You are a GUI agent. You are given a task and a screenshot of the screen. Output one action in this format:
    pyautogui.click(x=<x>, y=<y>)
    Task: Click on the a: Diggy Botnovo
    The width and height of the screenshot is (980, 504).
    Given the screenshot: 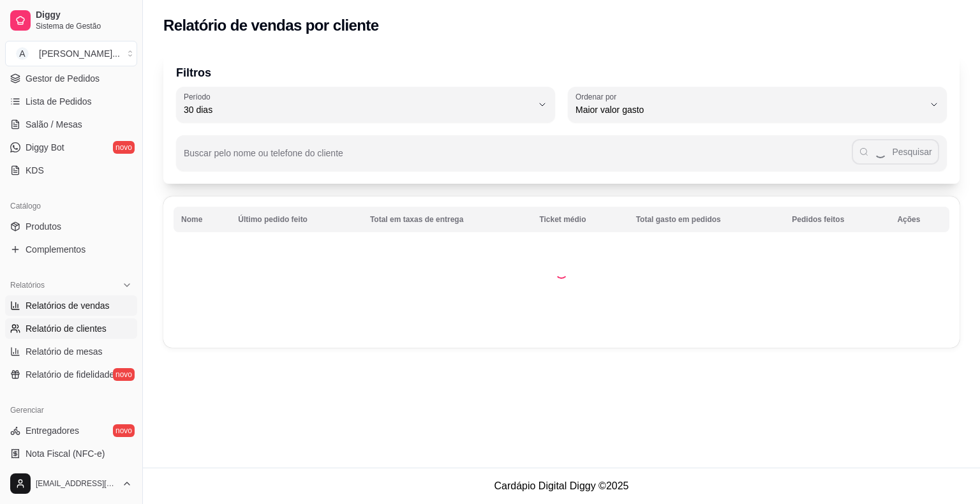 What is the action you would take?
    pyautogui.click(x=71, y=147)
    